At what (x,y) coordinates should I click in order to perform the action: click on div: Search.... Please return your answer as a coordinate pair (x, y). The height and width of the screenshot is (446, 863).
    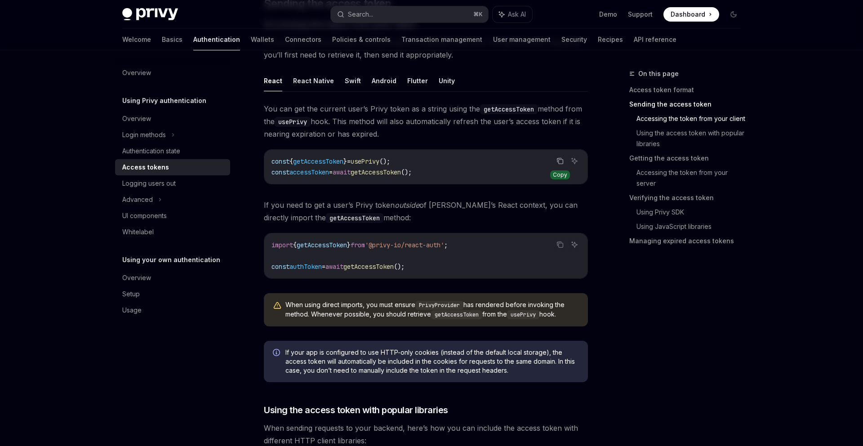
    Looking at the image, I should click on (361, 14).